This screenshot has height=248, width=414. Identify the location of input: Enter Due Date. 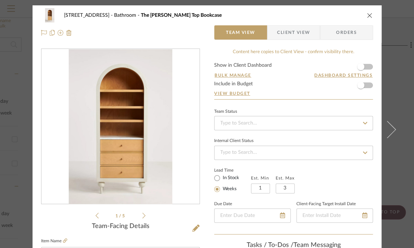
(252, 216).